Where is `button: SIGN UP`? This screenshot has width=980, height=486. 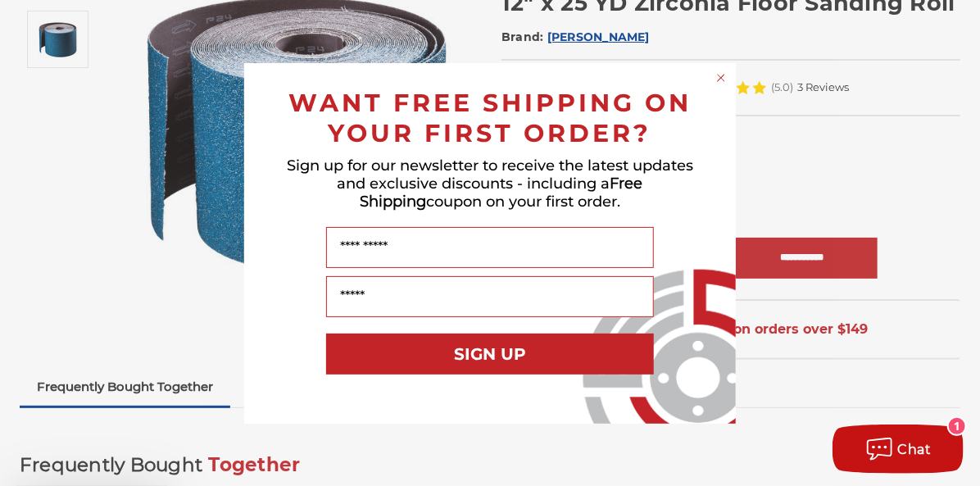 button: SIGN UP is located at coordinates (490, 354).